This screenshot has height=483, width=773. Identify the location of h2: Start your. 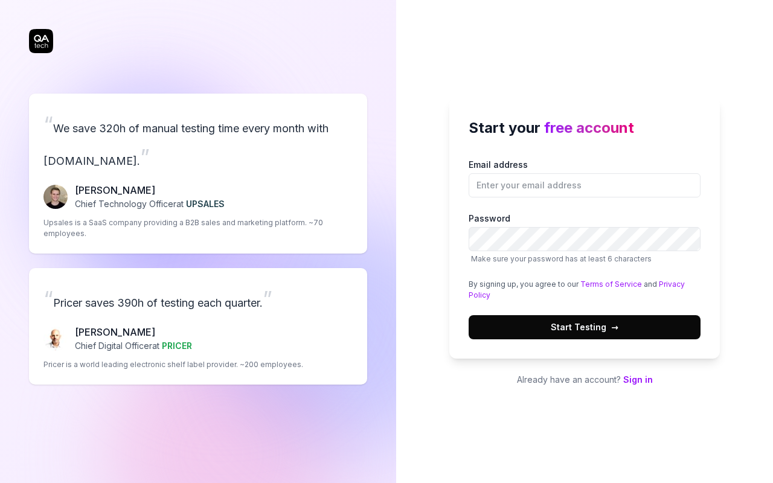
(584, 128).